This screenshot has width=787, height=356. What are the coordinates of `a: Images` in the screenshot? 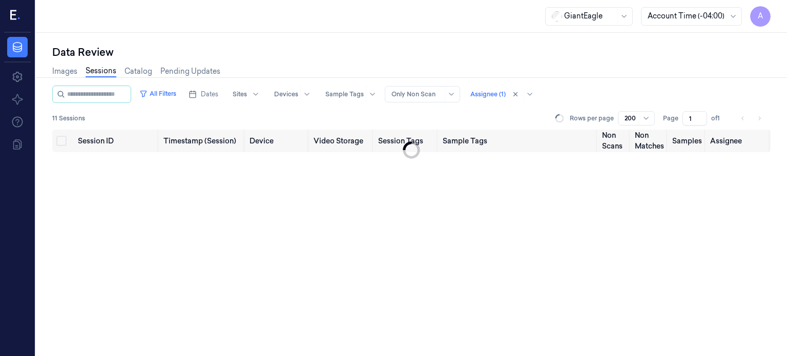 It's located at (65, 71).